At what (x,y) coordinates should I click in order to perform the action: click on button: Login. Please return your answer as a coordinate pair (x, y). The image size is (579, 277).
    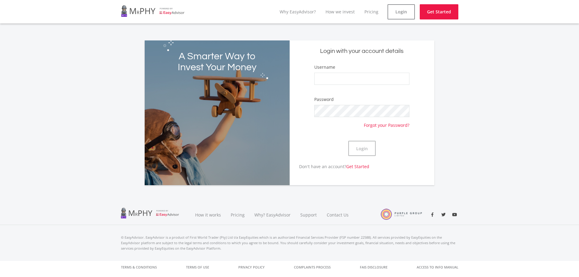
    Looking at the image, I should click on (362, 148).